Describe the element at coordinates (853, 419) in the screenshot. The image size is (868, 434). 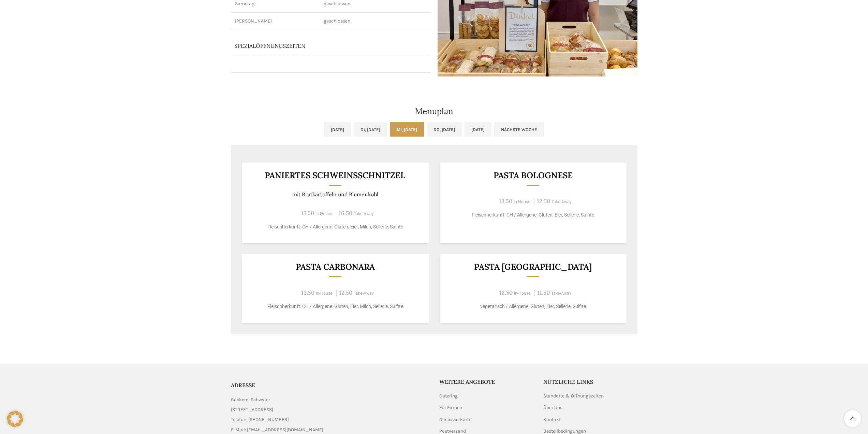
I see `a: Scroll to top button` at that location.